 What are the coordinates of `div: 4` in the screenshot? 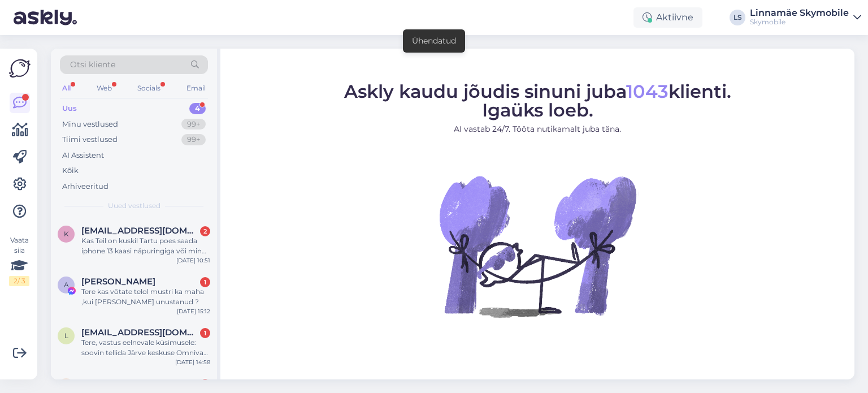 It's located at (197, 109).